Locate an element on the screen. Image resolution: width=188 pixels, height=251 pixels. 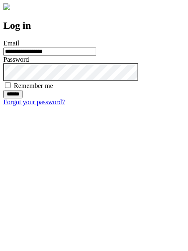
label: Remember me is located at coordinates (33, 86).